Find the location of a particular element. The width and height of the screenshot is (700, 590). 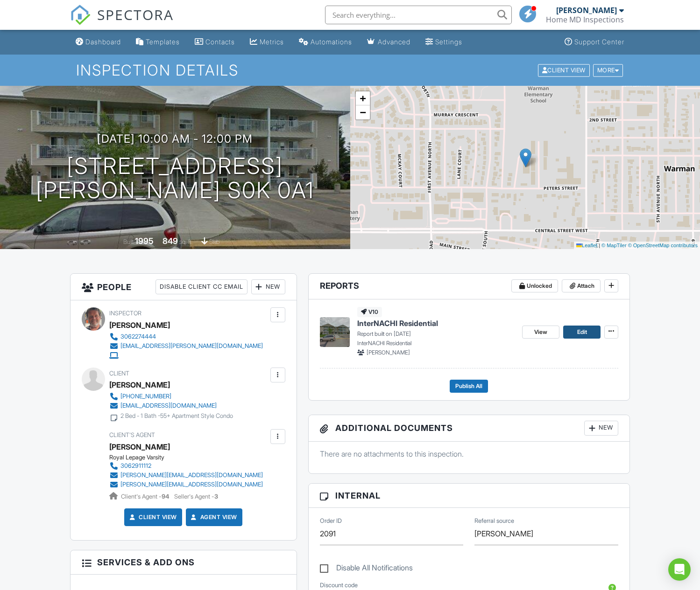

a: © OpenStreetMap contributors is located at coordinates (663, 245).